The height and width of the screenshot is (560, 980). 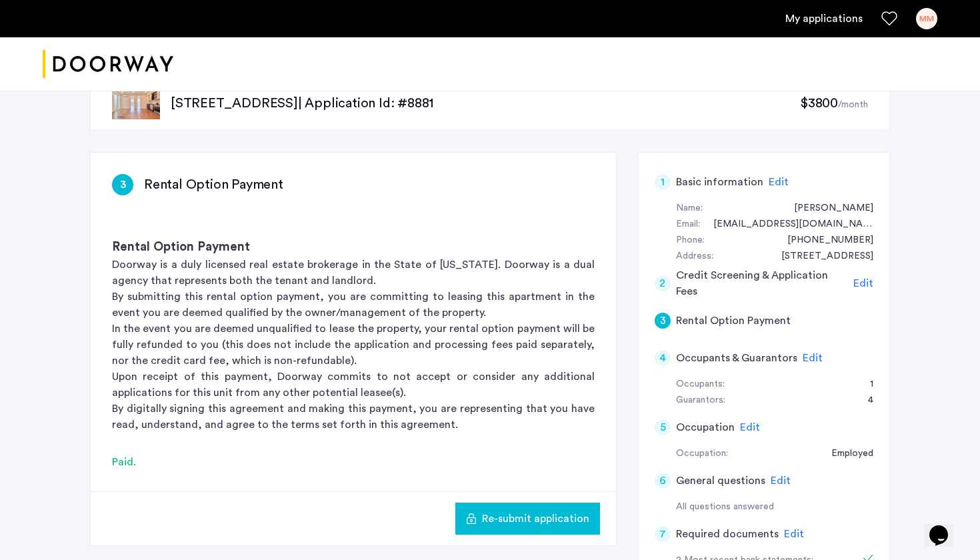 I want to click on div: 805 East Edenton Street, #C, so click(x=820, y=257).